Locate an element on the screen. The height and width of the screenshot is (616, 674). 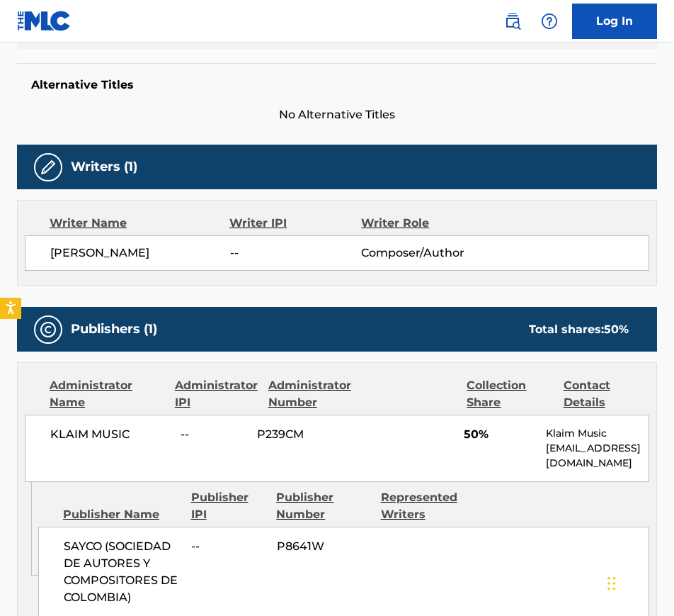
div: Publisher Number is located at coordinates (323, 506).